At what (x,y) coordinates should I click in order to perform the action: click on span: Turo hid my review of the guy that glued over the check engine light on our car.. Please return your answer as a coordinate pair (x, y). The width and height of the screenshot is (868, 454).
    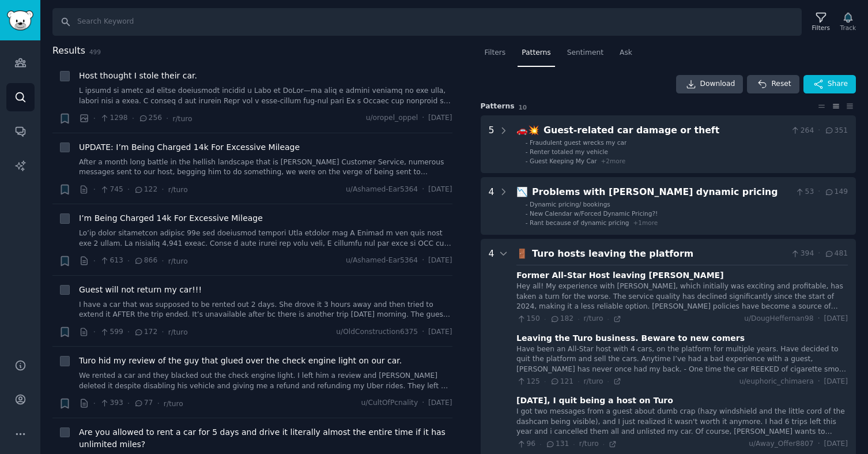
    Looking at the image, I should click on (241, 360).